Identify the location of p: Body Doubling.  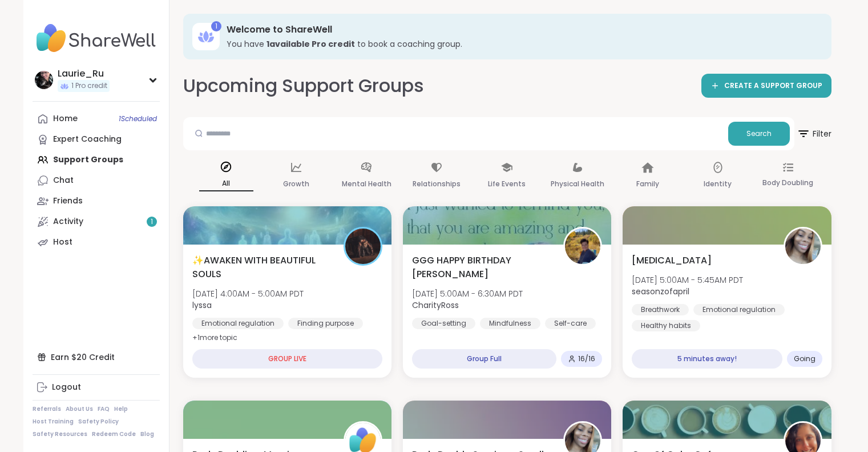
(787, 183).